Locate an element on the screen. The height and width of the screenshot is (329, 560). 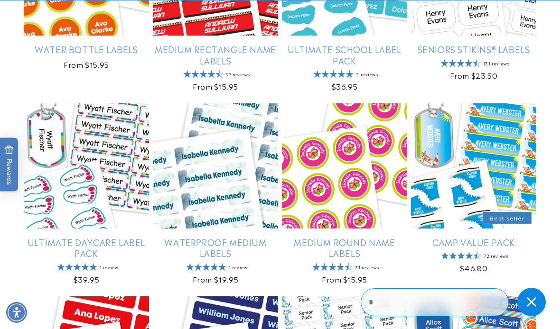
textarea: Type your message here is located at coordinates (66, 18).